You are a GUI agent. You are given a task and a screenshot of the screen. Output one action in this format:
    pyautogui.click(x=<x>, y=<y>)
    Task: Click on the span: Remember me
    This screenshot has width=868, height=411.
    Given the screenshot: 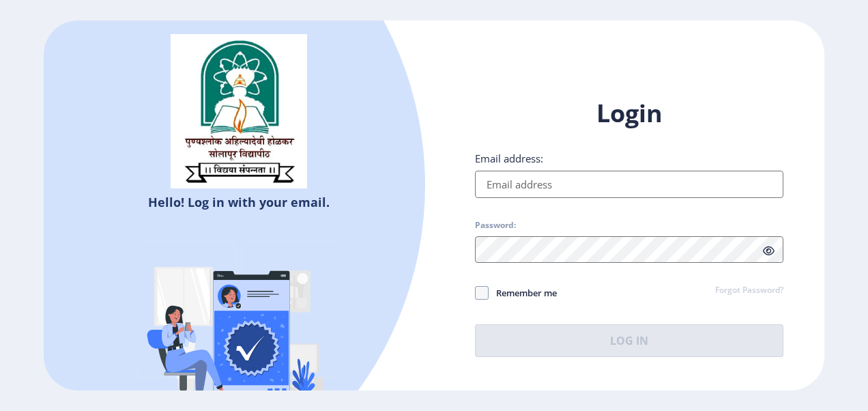 What is the action you would take?
    pyautogui.click(x=523, y=293)
    